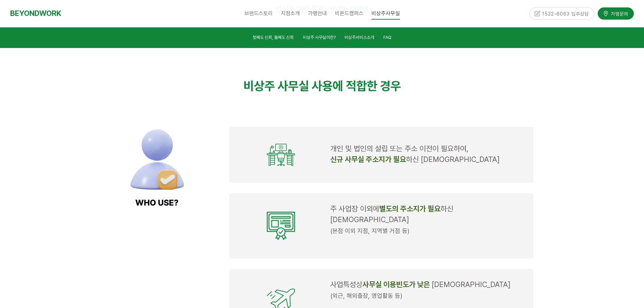 The height and width of the screenshot is (308, 644). What do you see at coordinates (366, 295) in the screenshot?
I see `span: (외근, 해외출장, 영업활동 등)` at bounding box center [366, 295].